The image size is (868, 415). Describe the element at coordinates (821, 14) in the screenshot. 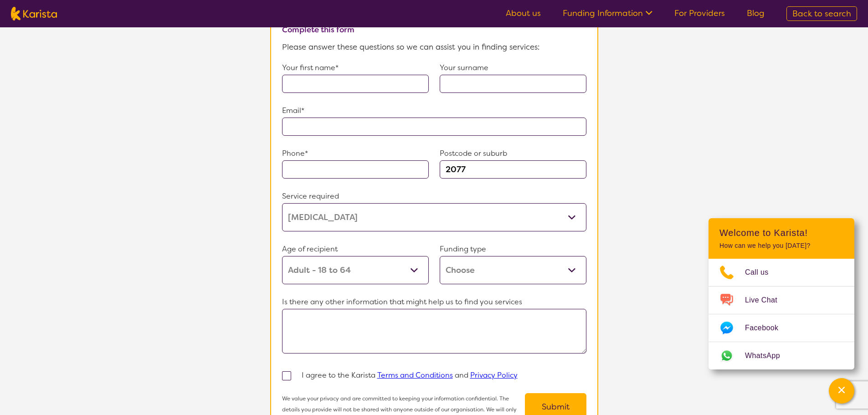

I see `span: Back to search` at that location.